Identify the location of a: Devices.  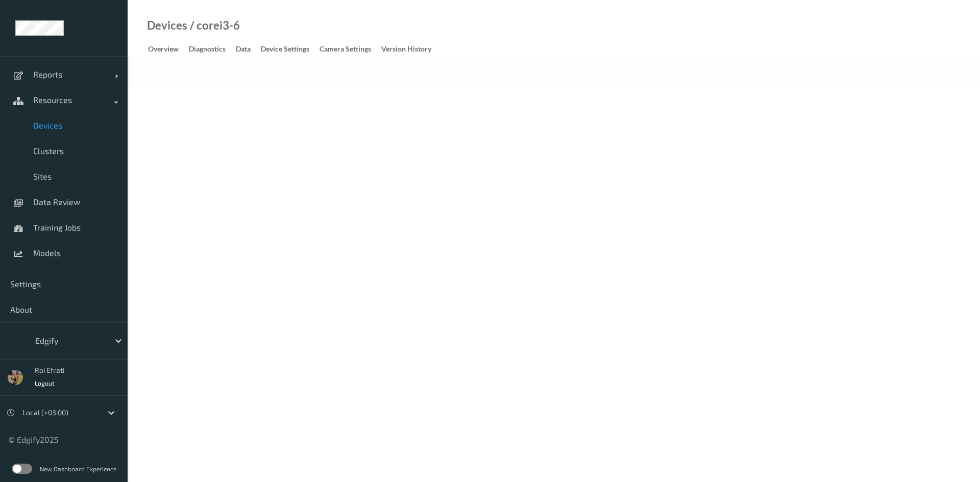
(167, 25).